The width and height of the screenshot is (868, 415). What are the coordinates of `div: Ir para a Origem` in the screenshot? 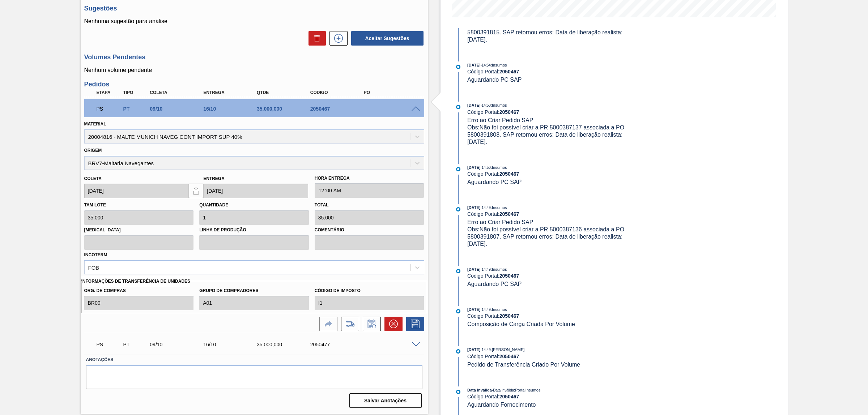 It's located at (327, 324).